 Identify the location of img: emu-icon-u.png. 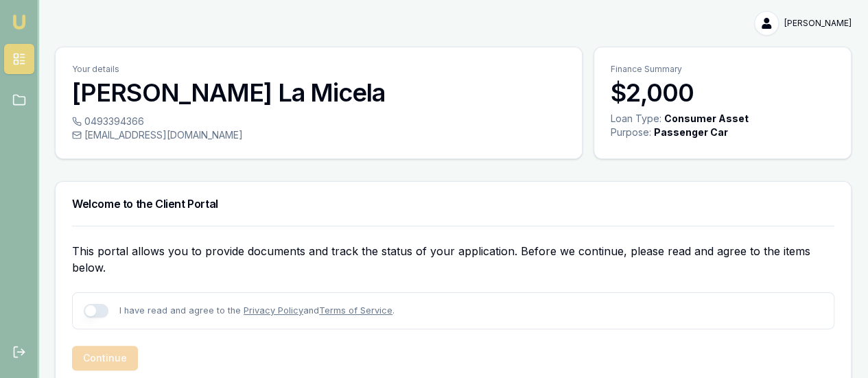
(19, 22).